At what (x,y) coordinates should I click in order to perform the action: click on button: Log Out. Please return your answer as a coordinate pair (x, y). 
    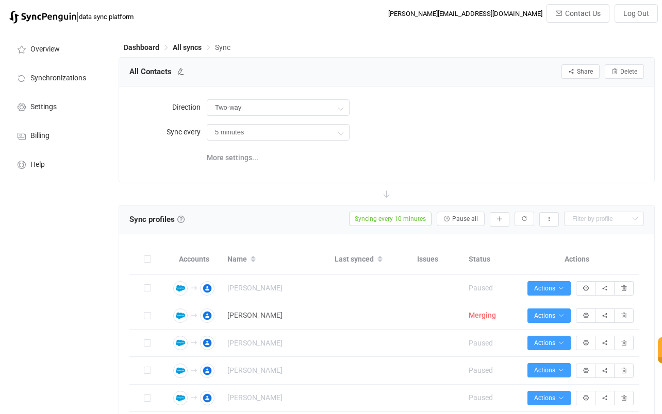
    Looking at the image, I should click on (636, 13).